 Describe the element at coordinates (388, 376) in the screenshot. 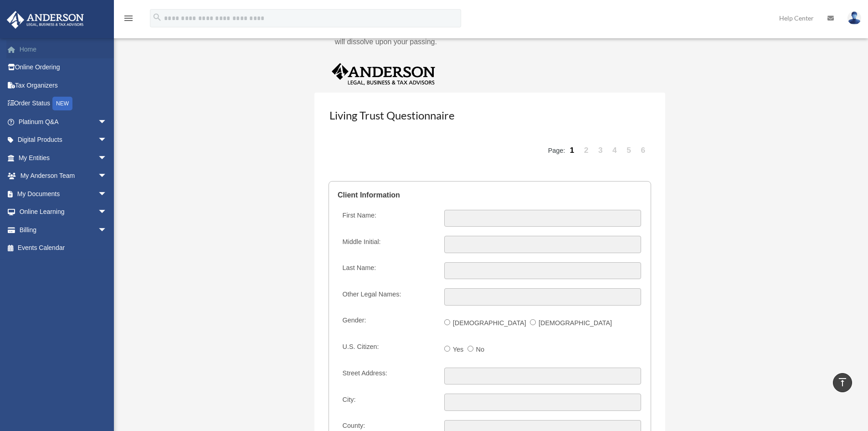

I see `label: Street Address:` at that location.